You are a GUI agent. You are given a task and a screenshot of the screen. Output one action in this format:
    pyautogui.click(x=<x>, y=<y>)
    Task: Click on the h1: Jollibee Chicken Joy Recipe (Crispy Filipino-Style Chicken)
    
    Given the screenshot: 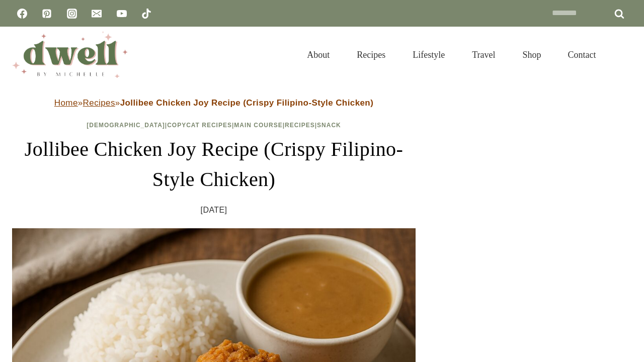 What is the action you would take?
    pyautogui.click(x=214, y=164)
    